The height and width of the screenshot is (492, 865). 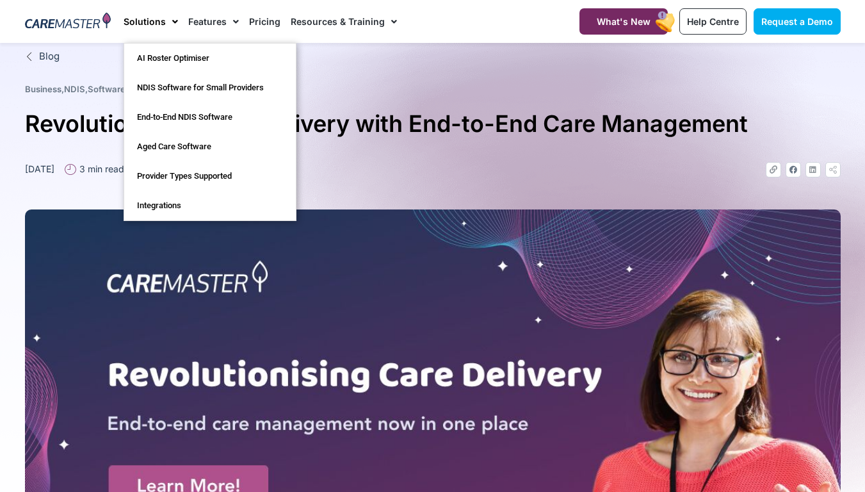 I want to click on a: Help Centre, so click(x=713, y=21).